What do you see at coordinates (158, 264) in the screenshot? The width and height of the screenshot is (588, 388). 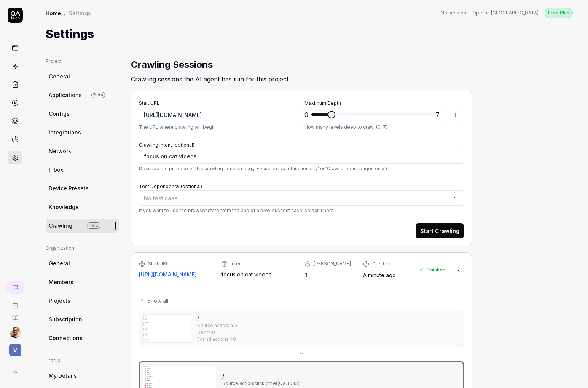 I see `div: Start URL` at bounding box center [158, 264].